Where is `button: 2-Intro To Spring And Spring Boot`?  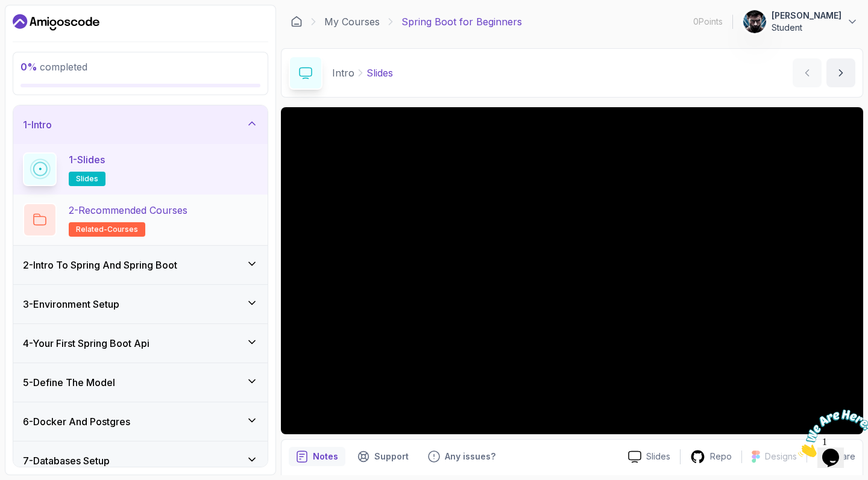 button: 2-Intro To Spring And Spring Boot is located at coordinates (140, 265).